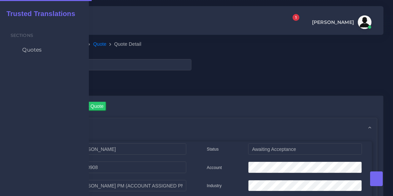 Image resolution: width=393 pixels, height=196 pixels. What do you see at coordinates (38, 14) in the screenshot?
I see `h2: Trusted Translations` at bounding box center [38, 14].